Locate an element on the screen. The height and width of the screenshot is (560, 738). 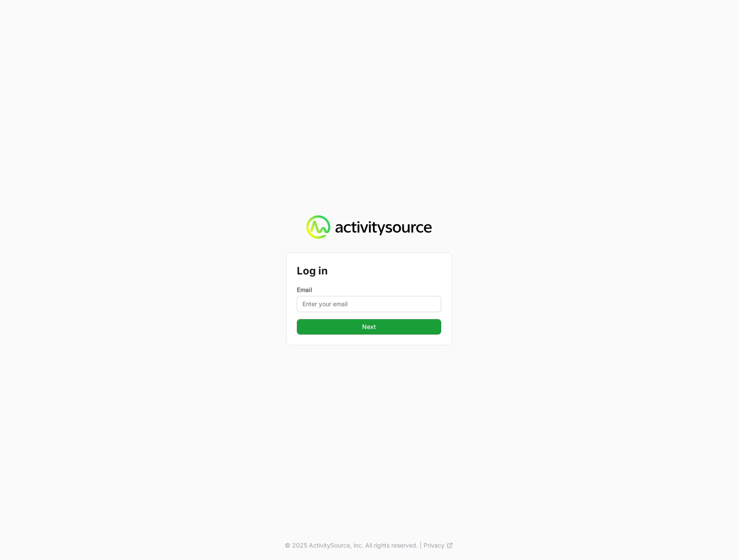
a: Privacy is located at coordinates (438, 546).